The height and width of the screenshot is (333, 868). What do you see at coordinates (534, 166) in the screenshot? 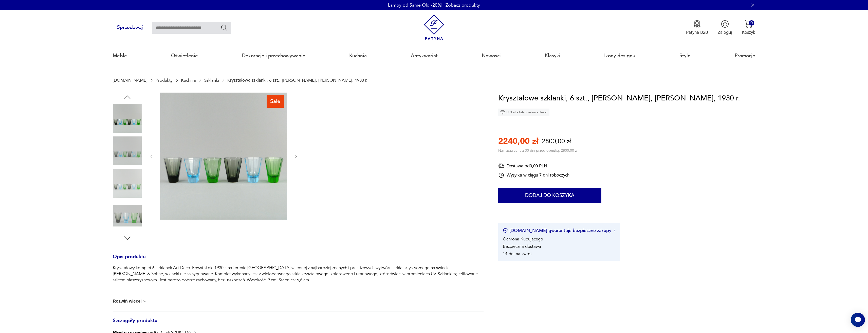
I see `div: Dostawa od 0,00 PLN` at bounding box center [534, 166].